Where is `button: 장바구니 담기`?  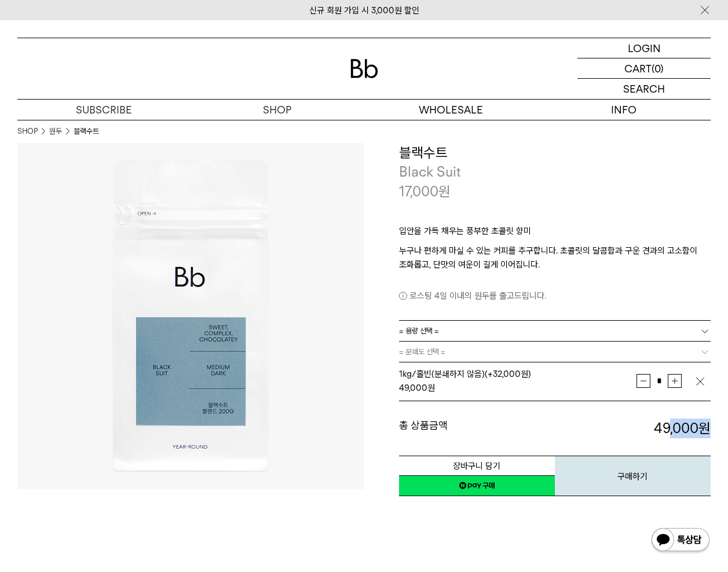
button: 장바구니 담기 is located at coordinates (477, 466).